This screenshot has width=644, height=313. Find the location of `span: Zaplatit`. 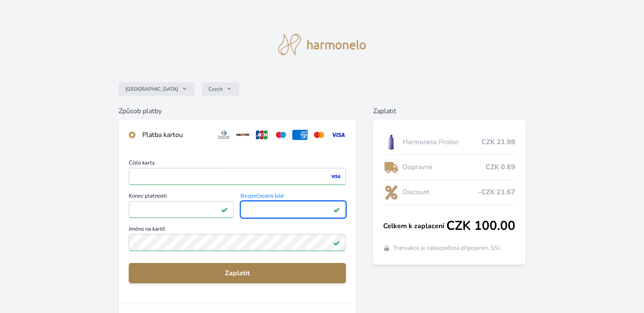

span: Zaplatit is located at coordinates (237, 273).